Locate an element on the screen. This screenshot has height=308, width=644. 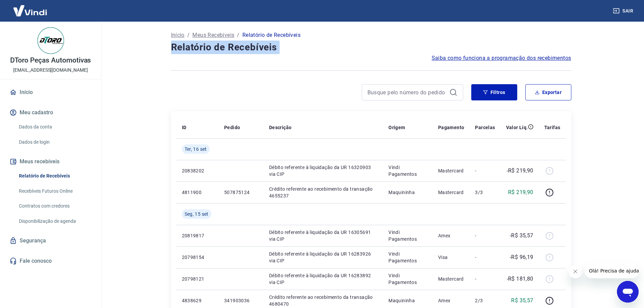
p: 341903036 is located at coordinates (241, 300).